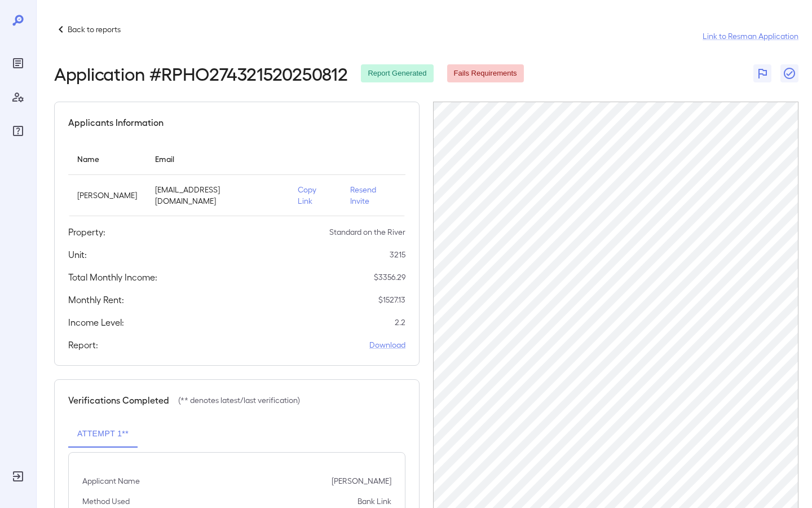 This screenshot has width=812, height=508. I want to click on h5: Report:, so click(83, 345).